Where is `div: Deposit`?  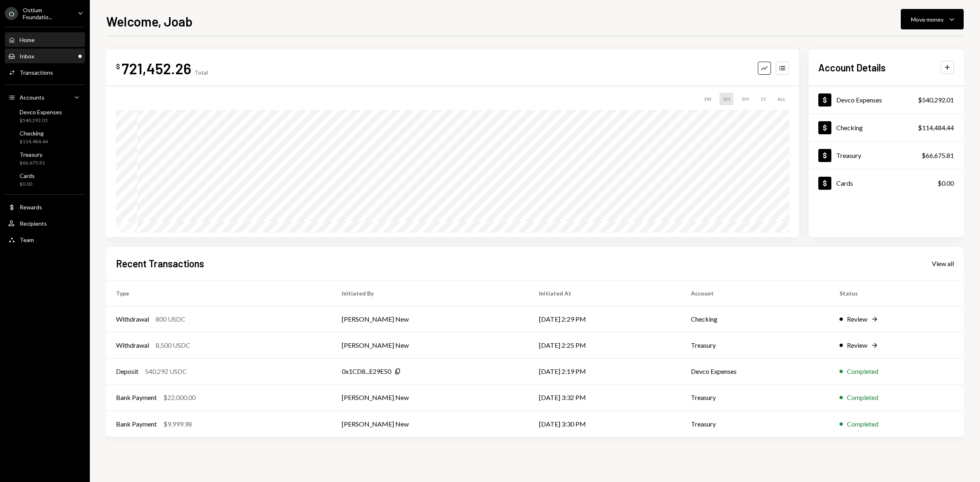
div: Deposit is located at coordinates (127, 372).